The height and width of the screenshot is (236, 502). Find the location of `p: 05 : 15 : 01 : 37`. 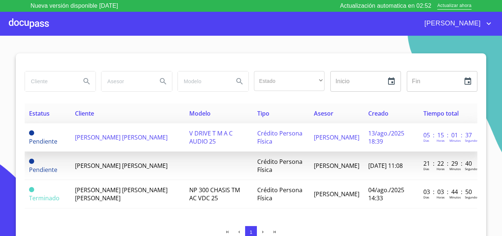

p: 05 : 15 : 01 : 37 is located at coordinates (448, 135).